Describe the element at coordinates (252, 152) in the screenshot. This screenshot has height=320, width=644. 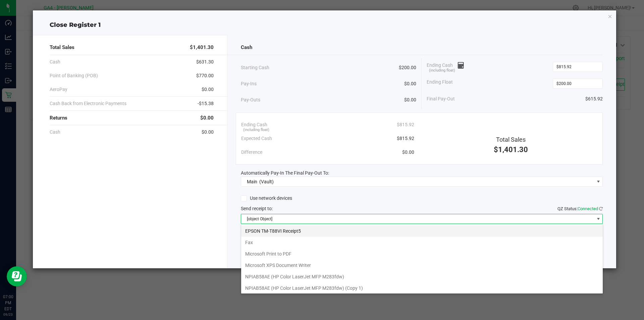
I see `span: Difference` at that location.